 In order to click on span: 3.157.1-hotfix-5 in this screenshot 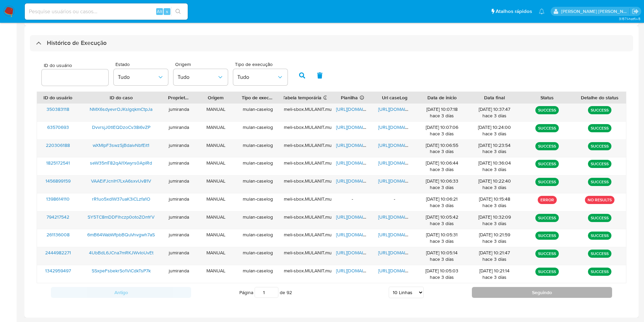, I will do `click(630, 19)`.